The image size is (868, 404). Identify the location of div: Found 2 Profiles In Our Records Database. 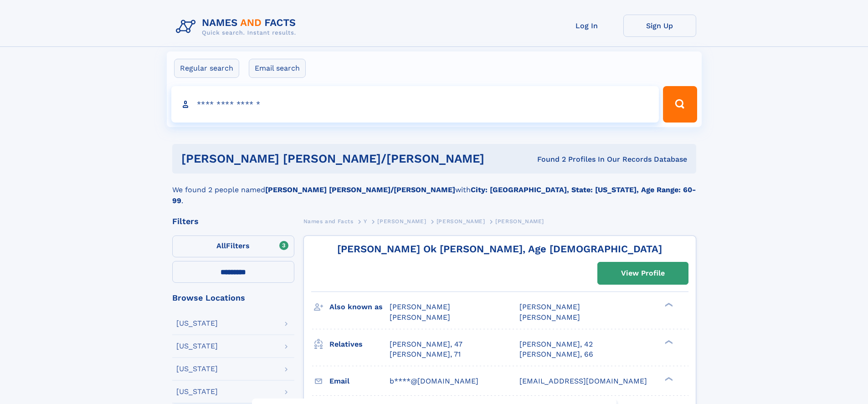
(599, 160).